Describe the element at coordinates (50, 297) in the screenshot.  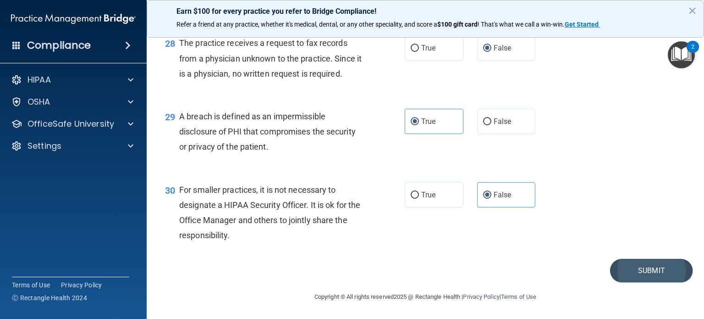
I see `span: Ⓒ Rectangle Health 2024` at that location.